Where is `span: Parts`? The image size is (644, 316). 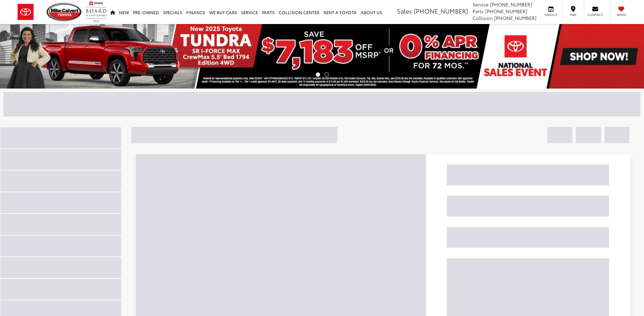
span: Parts is located at coordinates (478, 11).